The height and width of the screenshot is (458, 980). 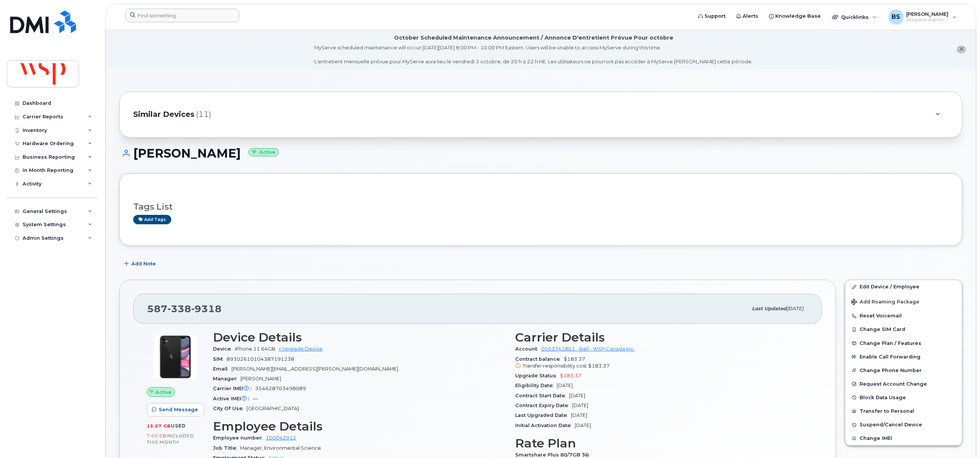 I want to click on span: 9318, so click(x=206, y=309).